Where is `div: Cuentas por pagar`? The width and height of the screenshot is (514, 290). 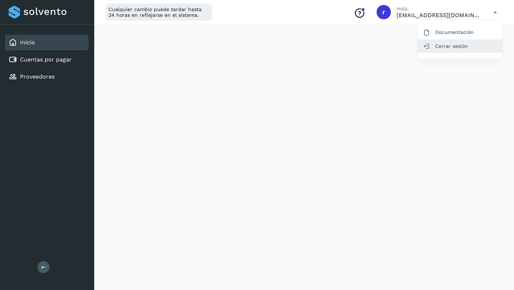
div: Cuentas por pagar is located at coordinates (47, 60).